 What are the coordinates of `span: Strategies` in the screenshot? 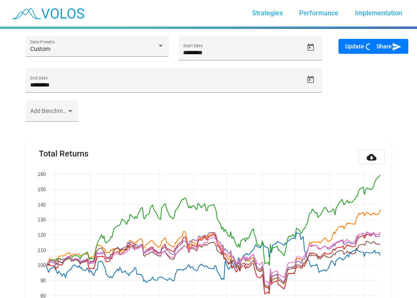 It's located at (268, 13).